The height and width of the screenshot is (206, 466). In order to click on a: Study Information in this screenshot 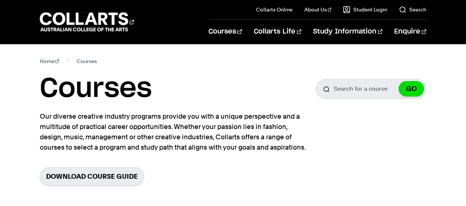, I will do `click(348, 32)`.